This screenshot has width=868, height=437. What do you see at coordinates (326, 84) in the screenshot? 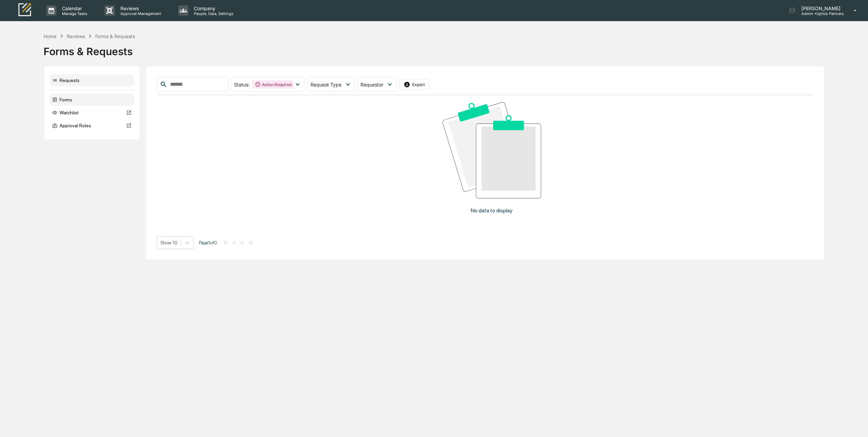
I see `span: Request Type` at bounding box center [326, 84].